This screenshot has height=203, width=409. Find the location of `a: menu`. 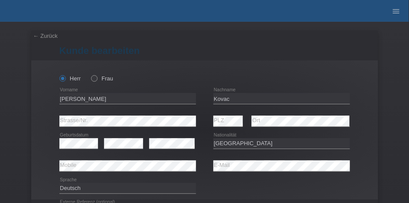

a: menu is located at coordinates (396, 11).